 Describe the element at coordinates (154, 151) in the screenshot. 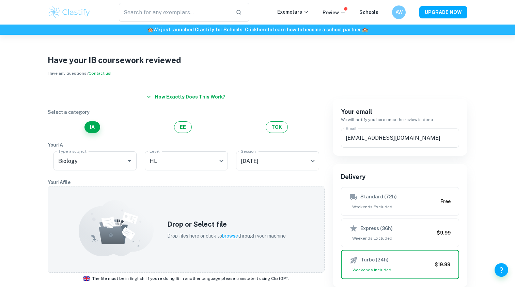

I see `label: Level` at that location.